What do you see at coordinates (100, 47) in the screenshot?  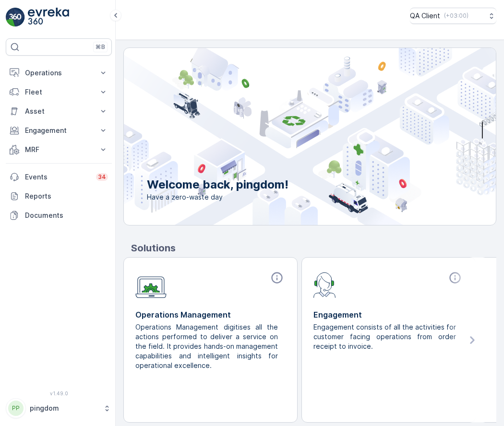 I see `p: ⌘B` at bounding box center [100, 47].